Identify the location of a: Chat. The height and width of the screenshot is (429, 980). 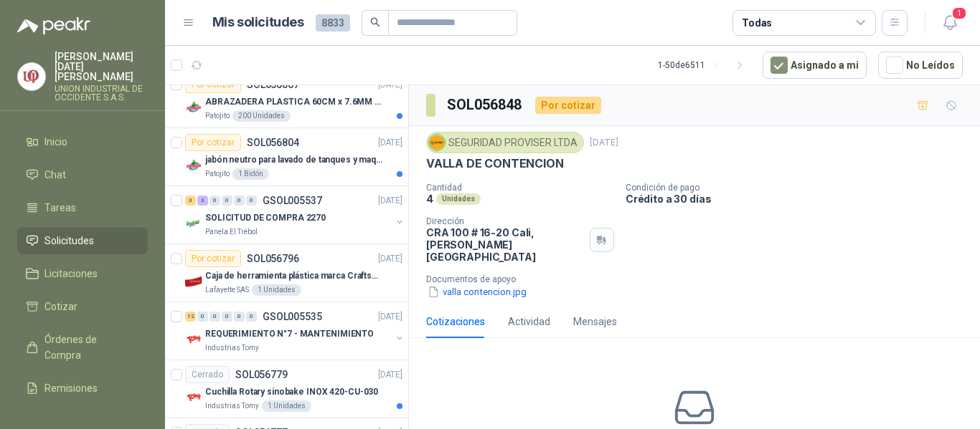
(82, 175).